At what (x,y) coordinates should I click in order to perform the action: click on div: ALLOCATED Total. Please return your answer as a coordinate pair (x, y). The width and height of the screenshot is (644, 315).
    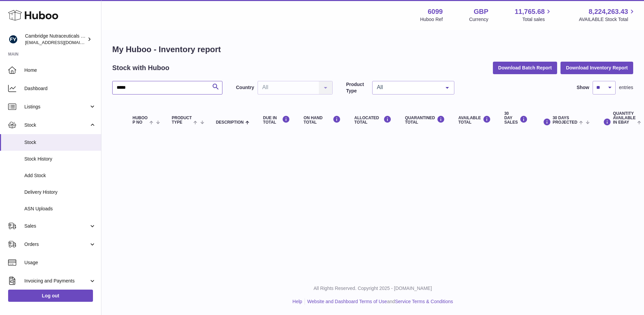
    Looking at the image, I should click on (373, 120).